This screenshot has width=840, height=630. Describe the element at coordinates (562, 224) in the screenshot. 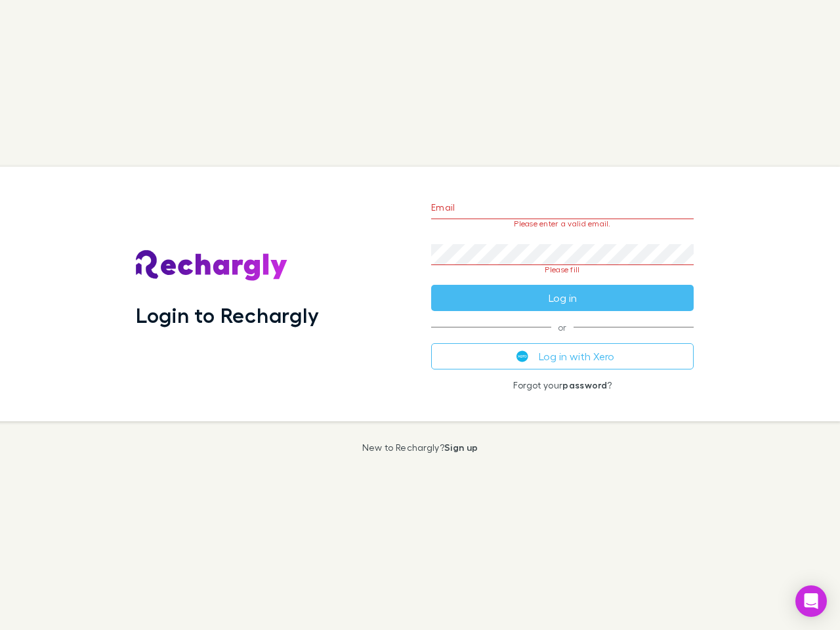

I see `p: Please enter a valid email.` at that location.